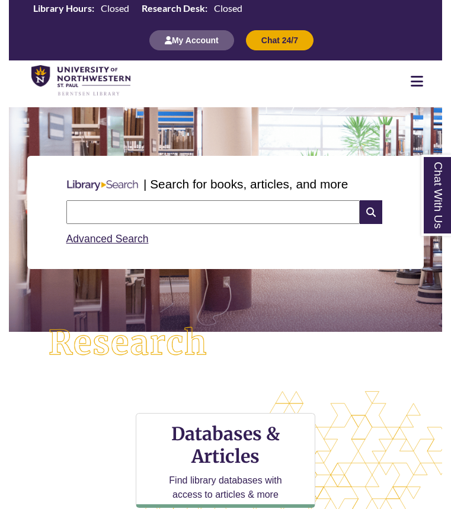 The height and width of the screenshot is (509, 451). I want to click on a: Hours Today, so click(137, 9).